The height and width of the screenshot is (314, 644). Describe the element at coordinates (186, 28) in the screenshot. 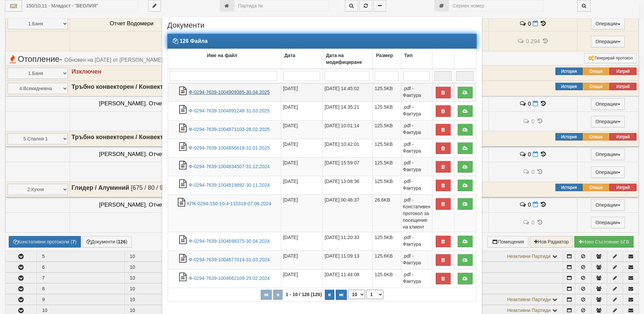

I see `span: Документи` at that location.